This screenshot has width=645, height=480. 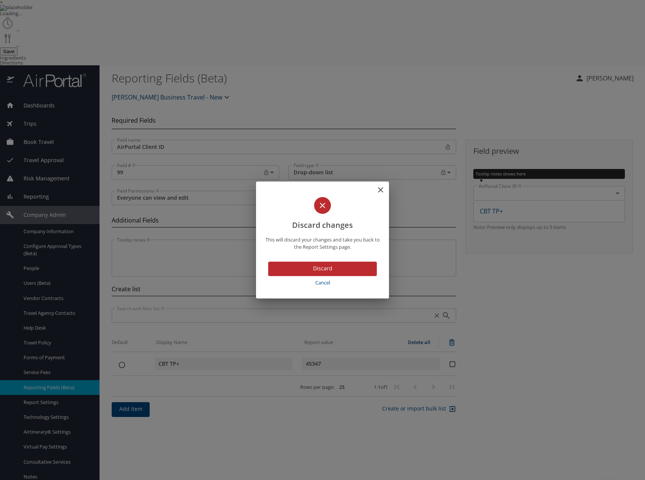 I want to click on p: This will discard your changes and take you back to the Report Settings page., so click(x=322, y=243).